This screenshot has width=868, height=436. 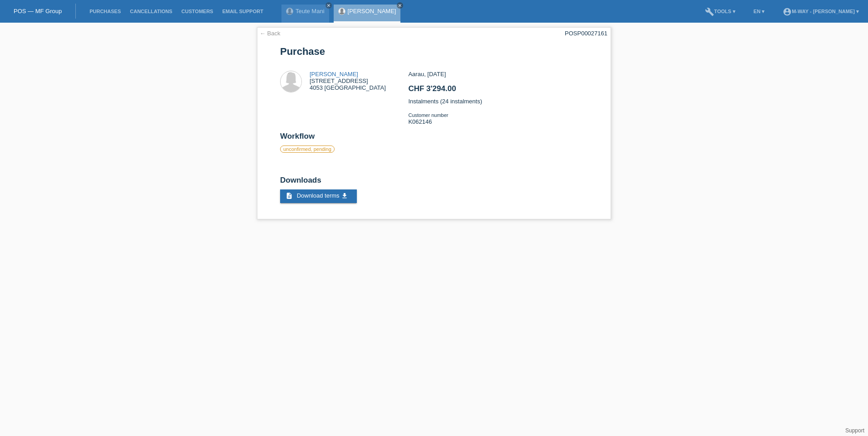 What do you see at coordinates (434, 139) in the screenshot?
I see `h2: Workflow` at bounding box center [434, 139].